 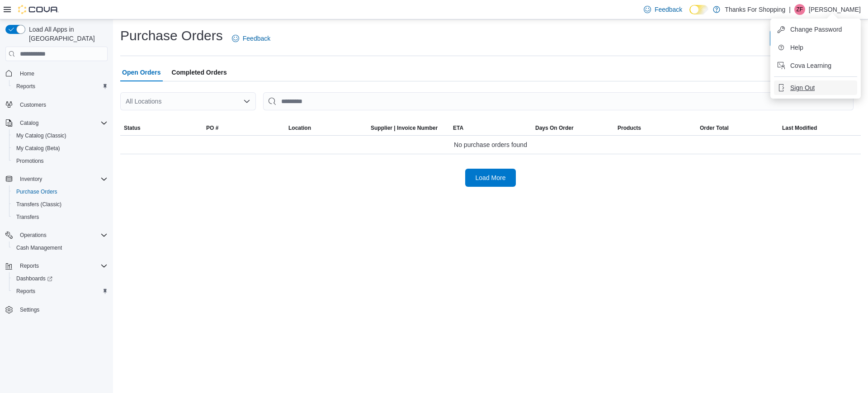 What do you see at coordinates (714, 128) in the screenshot?
I see `span: Order Total` at bounding box center [714, 128].